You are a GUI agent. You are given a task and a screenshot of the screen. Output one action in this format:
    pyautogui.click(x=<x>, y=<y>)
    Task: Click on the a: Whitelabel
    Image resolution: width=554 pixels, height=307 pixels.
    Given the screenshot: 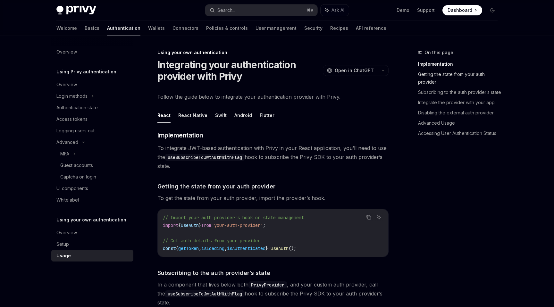 What is the action you would take?
    pyautogui.click(x=92, y=200)
    